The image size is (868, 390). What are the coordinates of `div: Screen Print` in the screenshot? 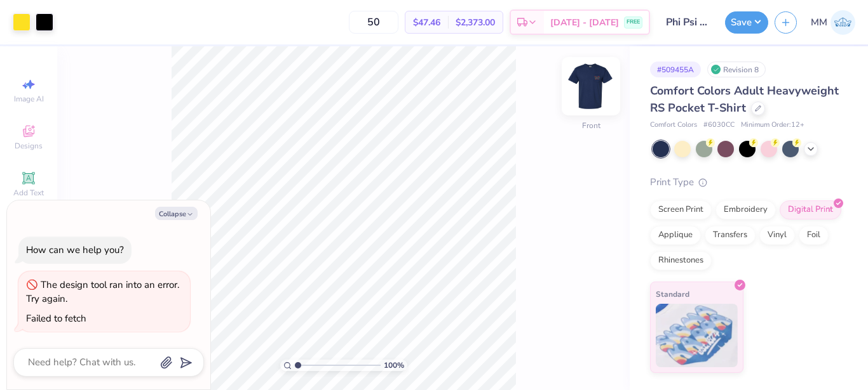 It's located at (680, 210).